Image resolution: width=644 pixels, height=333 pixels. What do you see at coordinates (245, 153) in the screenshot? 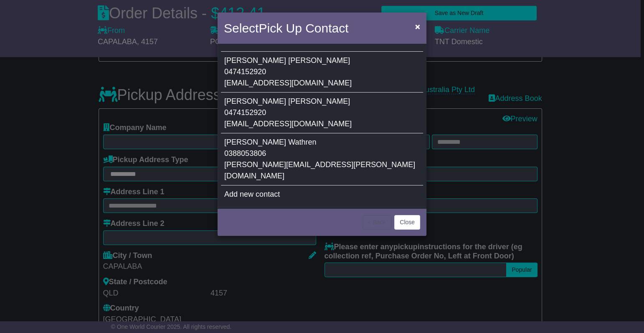
I see `span: 0388053806` at bounding box center [245, 153].